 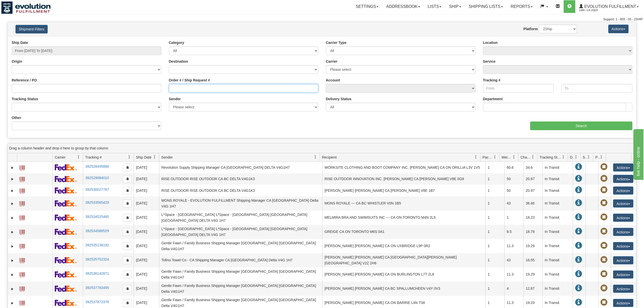 I want to click on a: Carrier filter column settings, so click(x=79, y=157).